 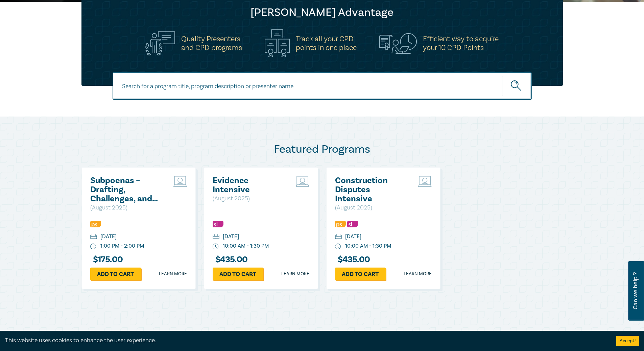 I want to click on div: This website uses cookies to enhance the user experience., so click(x=305, y=340).